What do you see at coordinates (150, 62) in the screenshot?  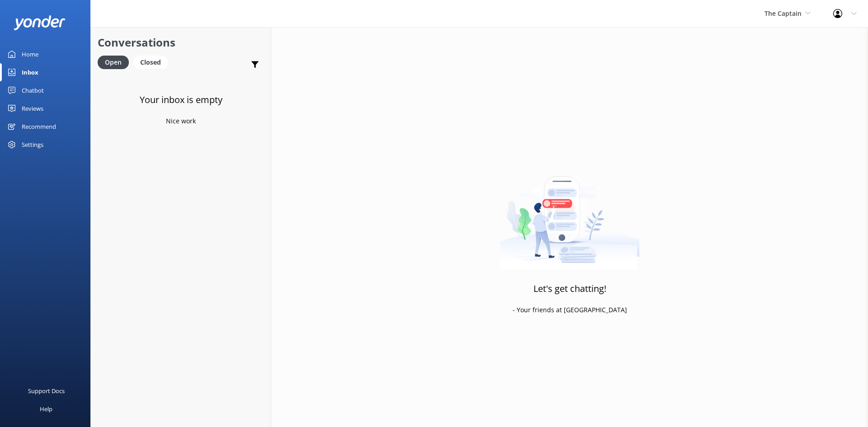 I see `div: Closed` at bounding box center [150, 62].